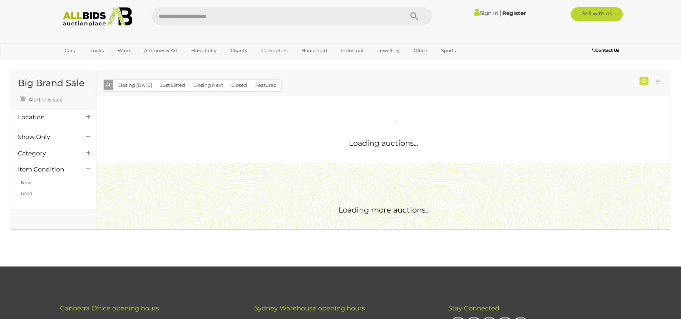 This screenshot has height=319, width=681. What do you see at coordinates (474, 309) in the screenshot?
I see `span: Stay Connected` at bounding box center [474, 309].